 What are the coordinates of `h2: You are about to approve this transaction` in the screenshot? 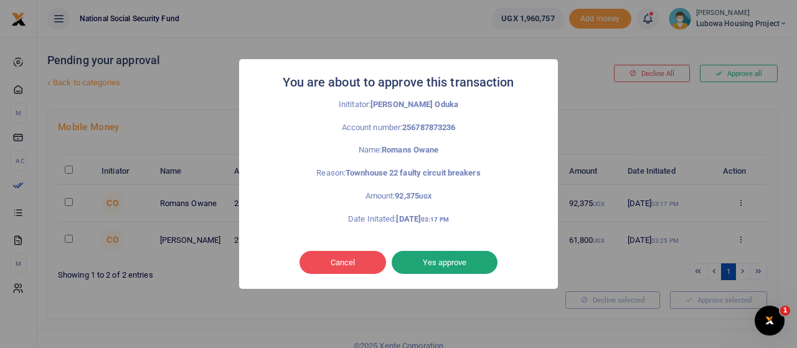 It's located at (398, 82).